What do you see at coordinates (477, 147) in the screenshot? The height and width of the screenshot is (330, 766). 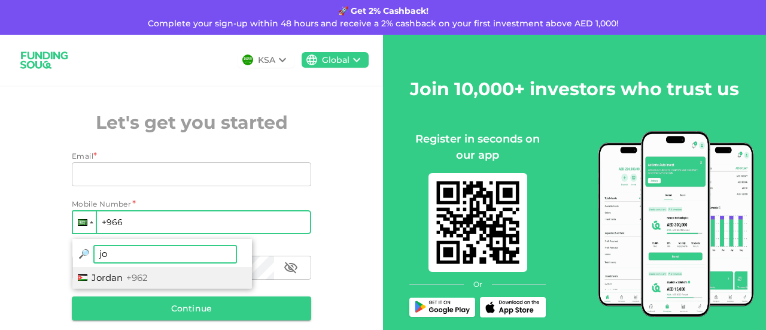 I see `div: Register in seconds on our app` at bounding box center [477, 147].